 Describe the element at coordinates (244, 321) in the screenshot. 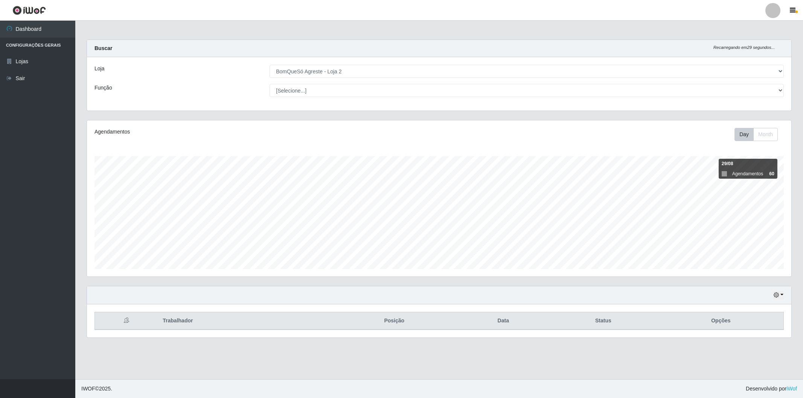

I see `th: Trabalhador` at that location.